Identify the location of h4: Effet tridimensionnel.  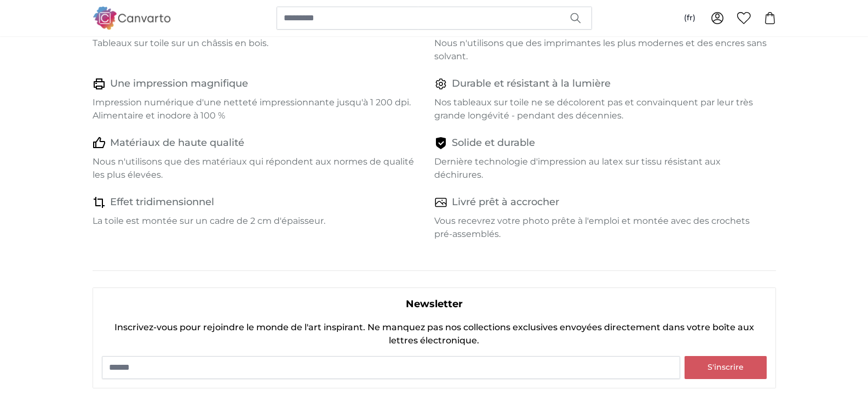
(162, 202).